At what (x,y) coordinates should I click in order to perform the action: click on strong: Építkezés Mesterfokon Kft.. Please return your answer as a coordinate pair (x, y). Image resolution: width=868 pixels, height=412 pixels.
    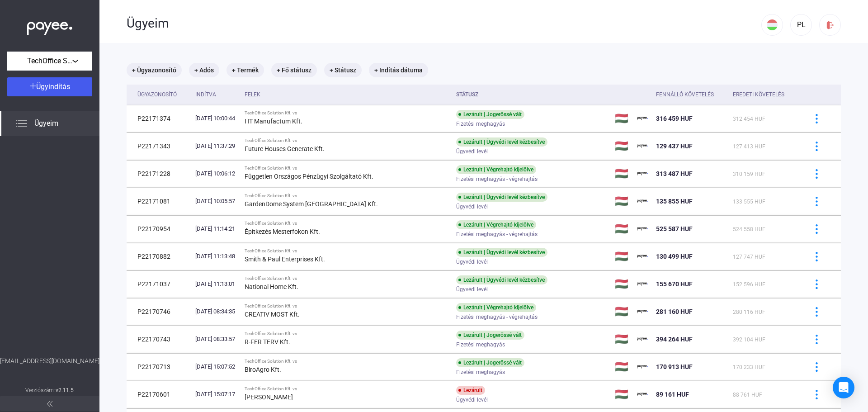
    Looking at the image, I should click on (282, 232).